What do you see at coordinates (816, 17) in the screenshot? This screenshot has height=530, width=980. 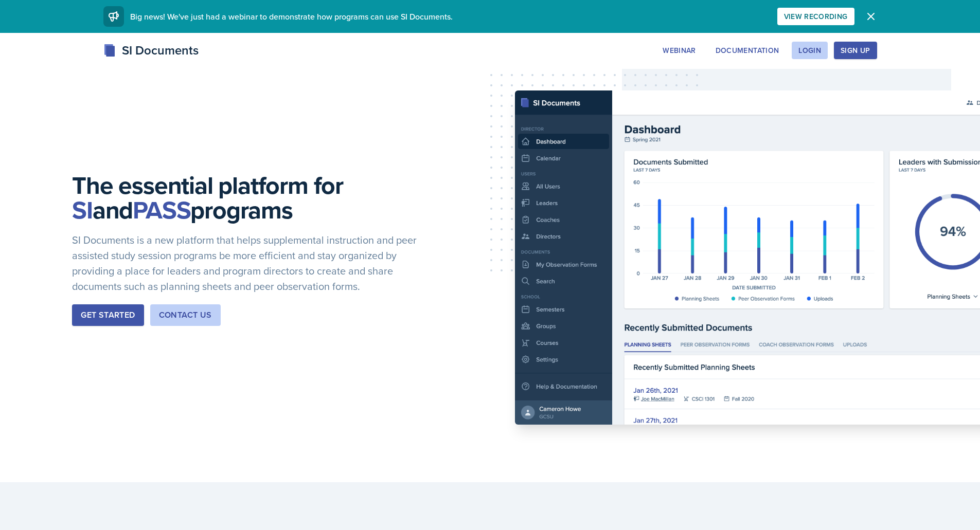 I see `button: View Recording` at bounding box center [816, 17].